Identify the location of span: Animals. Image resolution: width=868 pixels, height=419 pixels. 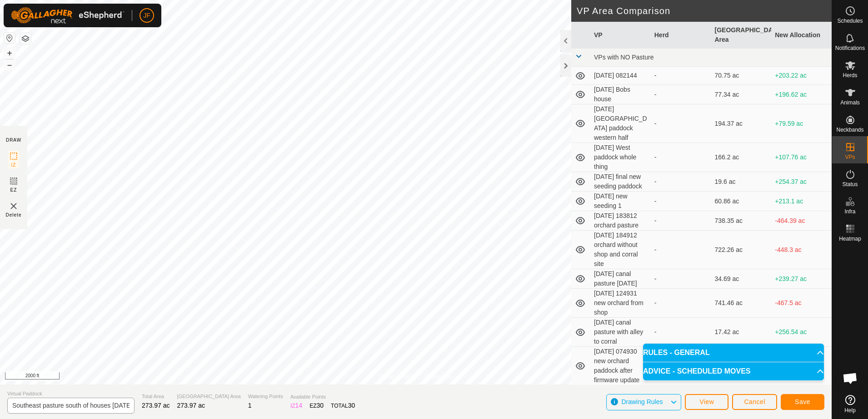
(850, 103).